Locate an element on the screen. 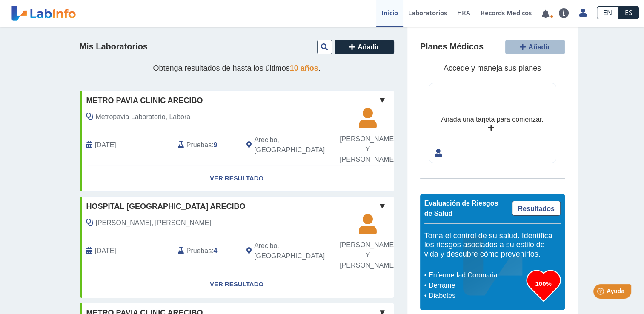 Image resolution: width=644 pixels, height=314 pixels. span: 2025-07-17 is located at coordinates (106, 145).